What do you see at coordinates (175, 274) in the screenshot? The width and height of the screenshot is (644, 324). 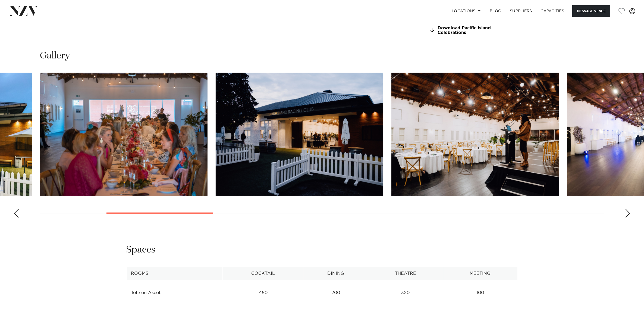 I see `th: Rooms` at bounding box center [175, 274].